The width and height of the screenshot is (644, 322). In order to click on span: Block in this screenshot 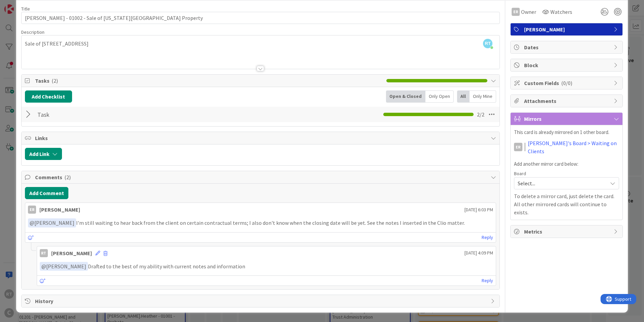, I will do `click(568, 65)`.